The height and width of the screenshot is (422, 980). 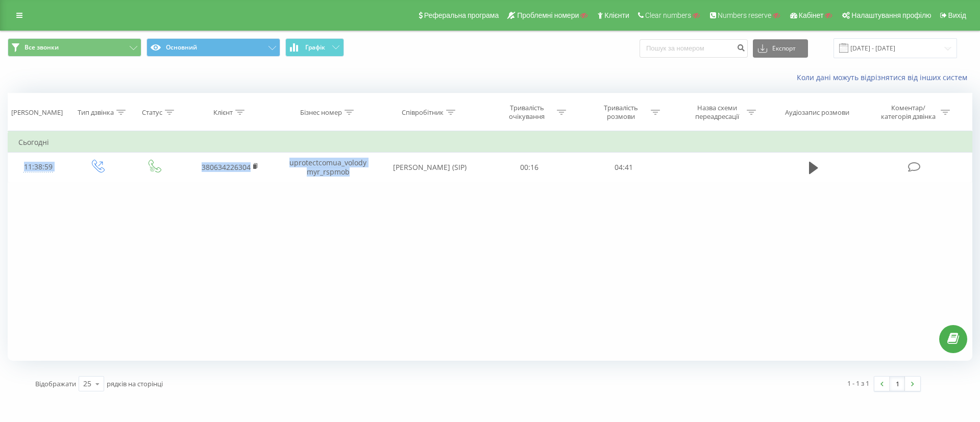 I want to click on button: Графік, so click(x=314, y=47).